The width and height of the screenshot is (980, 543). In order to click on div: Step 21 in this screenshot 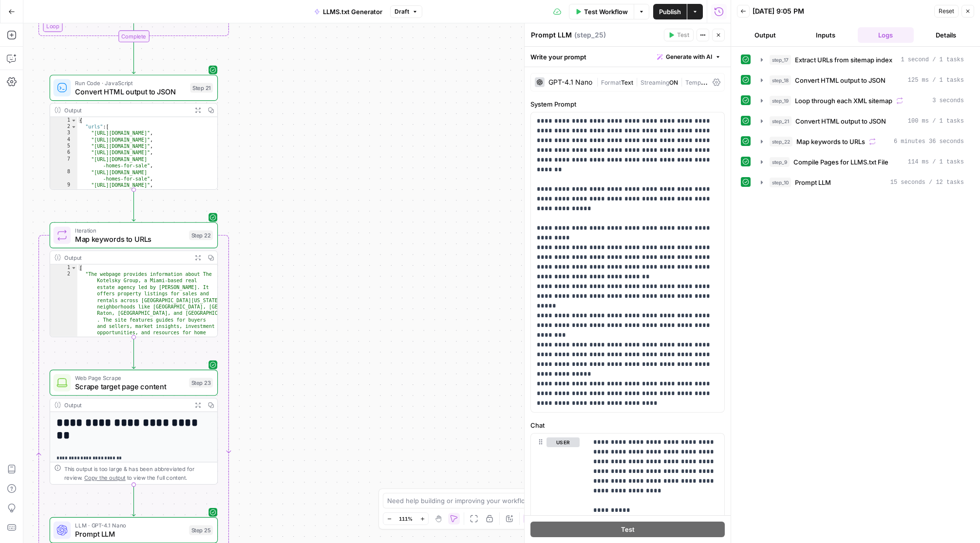, I will do `click(201, 88)`.